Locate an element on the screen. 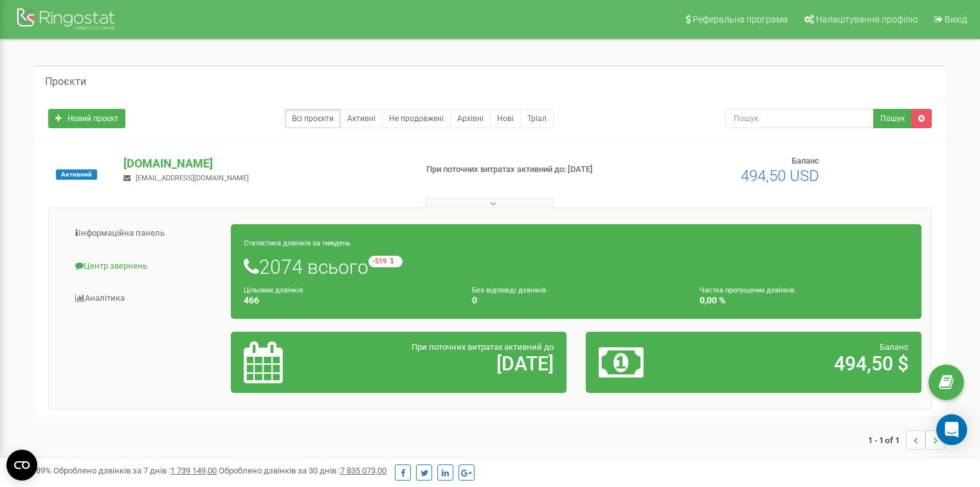 The height and width of the screenshot is (487, 980). span: Оброблено дзвінків за 30 днів : is located at coordinates (302, 470).